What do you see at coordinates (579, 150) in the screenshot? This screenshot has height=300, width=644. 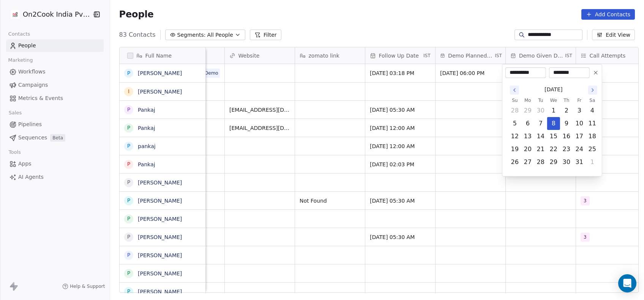 I see `button: Friday, October 24th, 2025` at bounding box center [579, 150].